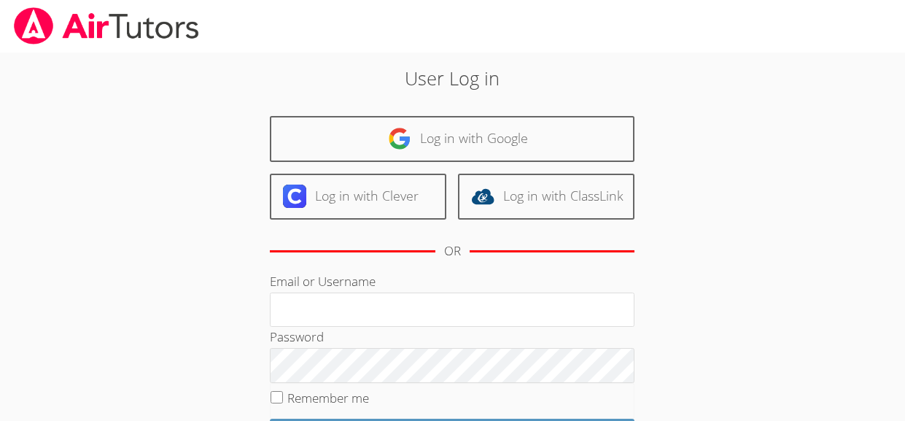 The image size is (905, 421). What do you see at coordinates (107, 26) in the screenshot?
I see `img: airtutors_banner-c4298cdbf04f3fff15de1276eac7730deb9818008684d7c2e4769d2f7ddbe033.png` at bounding box center [107, 26].